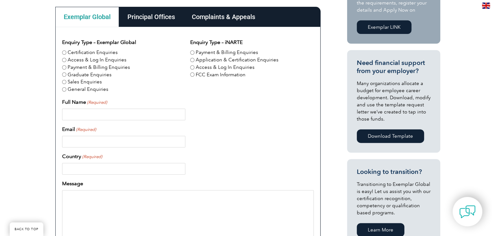  What do you see at coordinates (151, 17) in the screenshot?
I see `div: Principal Offices` at bounding box center [151, 17].